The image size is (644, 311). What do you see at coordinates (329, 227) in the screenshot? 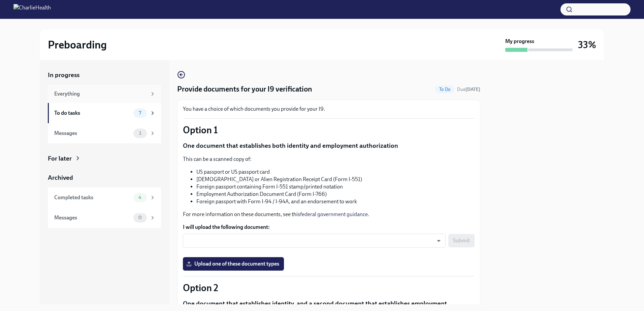
I see `label: I will upload the following document:` at bounding box center [329, 227].